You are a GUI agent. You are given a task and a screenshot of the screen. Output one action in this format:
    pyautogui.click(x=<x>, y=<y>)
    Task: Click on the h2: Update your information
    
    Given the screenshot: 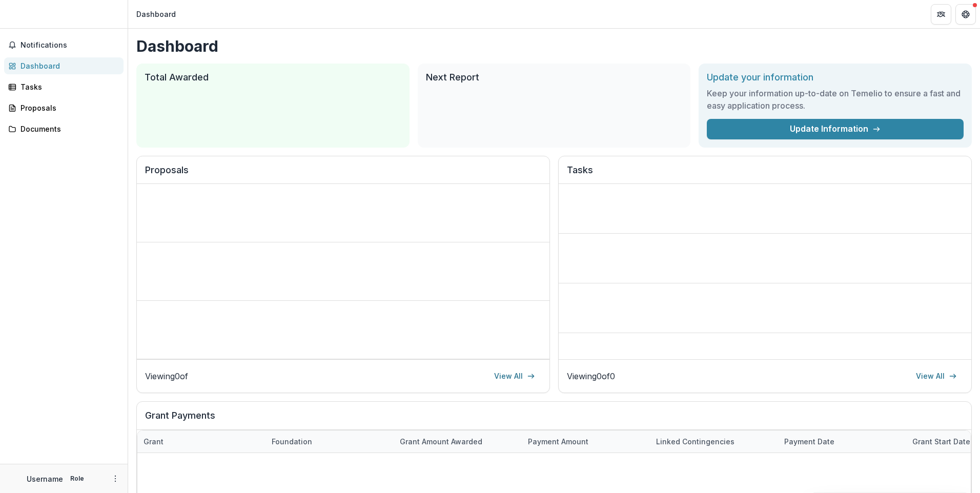 What is the action you would take?
    pyautogui.click(x=835, y=77)
    